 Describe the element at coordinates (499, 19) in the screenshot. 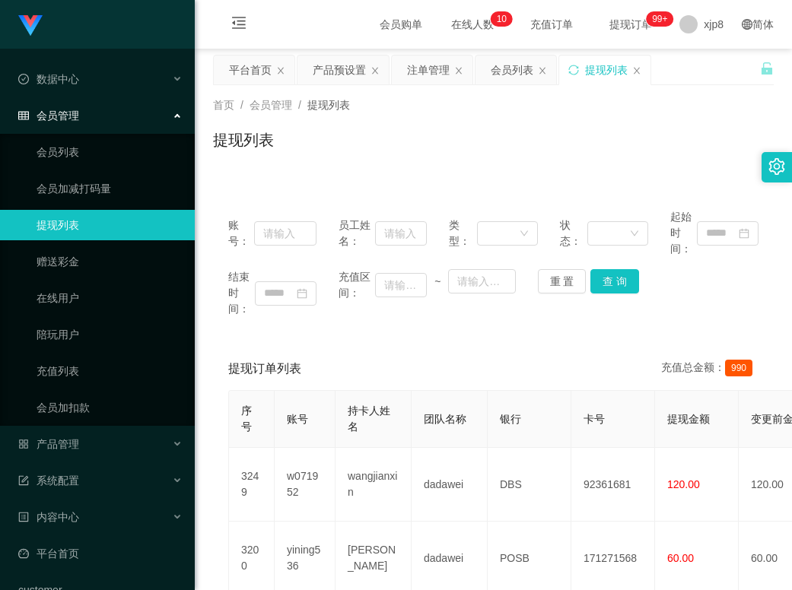

I see `p: 1` at that location.